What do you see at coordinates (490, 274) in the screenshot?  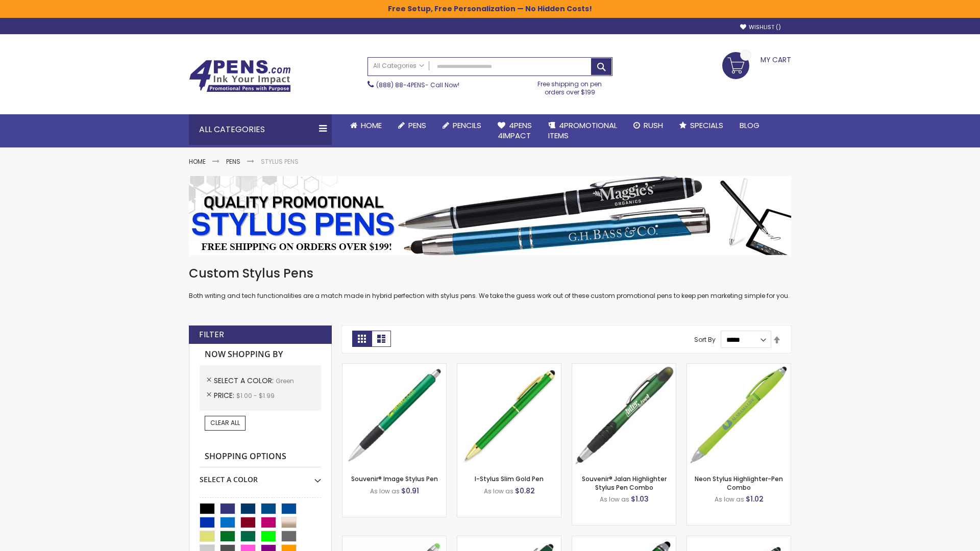 I see `h1: Custom Stylus Pens` at bounding box center [490, 274].